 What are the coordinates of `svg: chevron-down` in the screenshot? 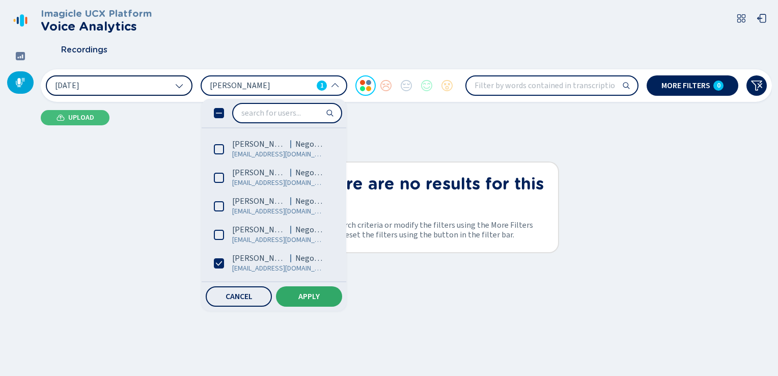 It's located at (179, 86).